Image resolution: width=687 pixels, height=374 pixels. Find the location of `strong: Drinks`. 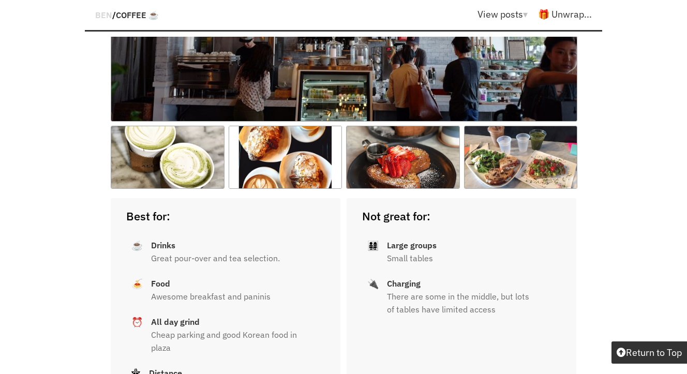

strong: Drinks is located at coordinates (163, 245).